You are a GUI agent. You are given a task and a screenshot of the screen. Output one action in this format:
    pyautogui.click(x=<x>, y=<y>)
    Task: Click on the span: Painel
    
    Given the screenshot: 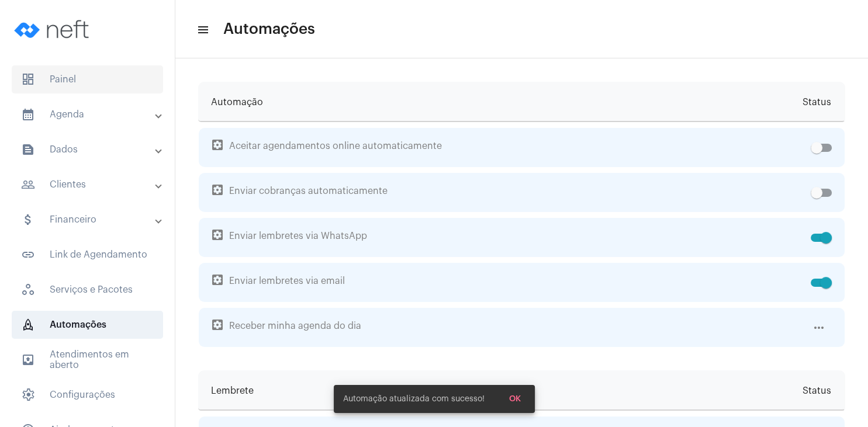 What is the action you would take?
    pyautogui.click(x=87, y=80)
    